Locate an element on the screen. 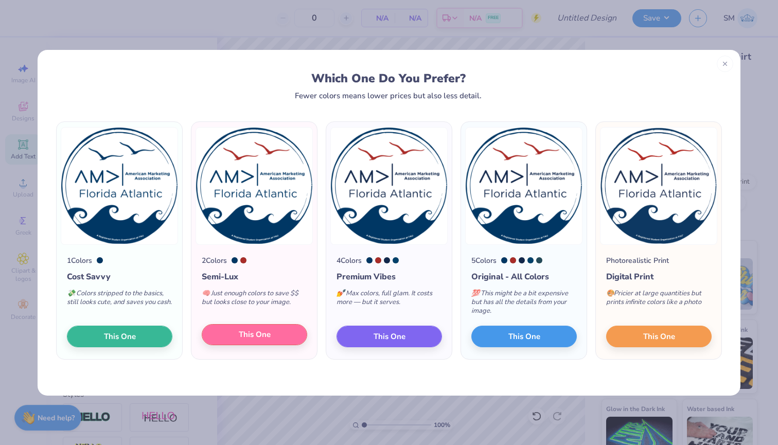 This screenshot has width=778, height=445. div: 1 Colors is located at coordinates (79, 260).